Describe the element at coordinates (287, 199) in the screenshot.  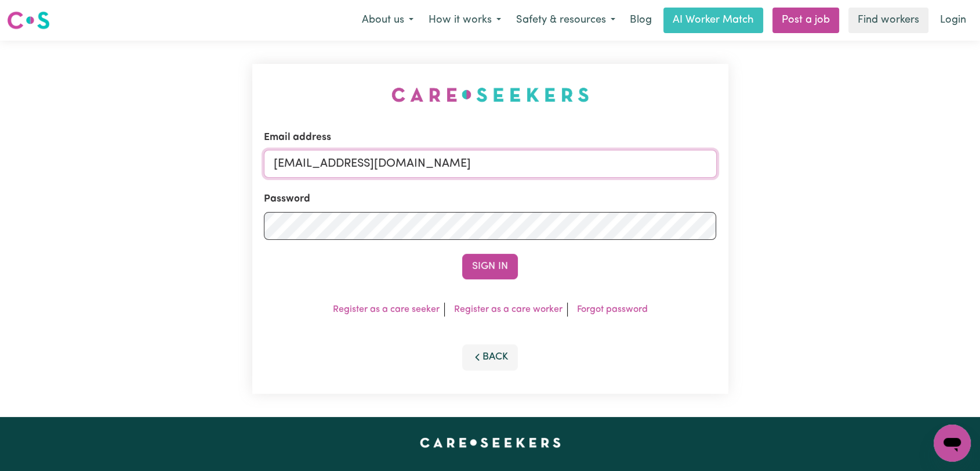
I see `label: Password` at that location.